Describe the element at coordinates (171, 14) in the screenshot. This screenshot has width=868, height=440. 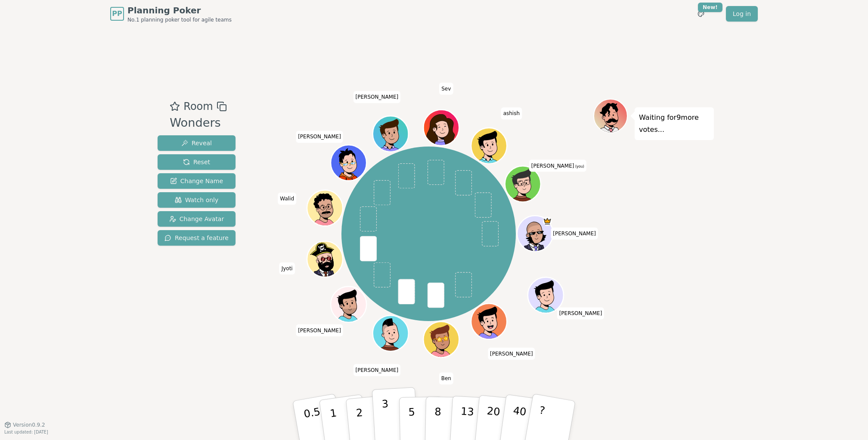
I see `a: PPPlanning PokerNo.1 planning poker tool for agile teams` at that location.